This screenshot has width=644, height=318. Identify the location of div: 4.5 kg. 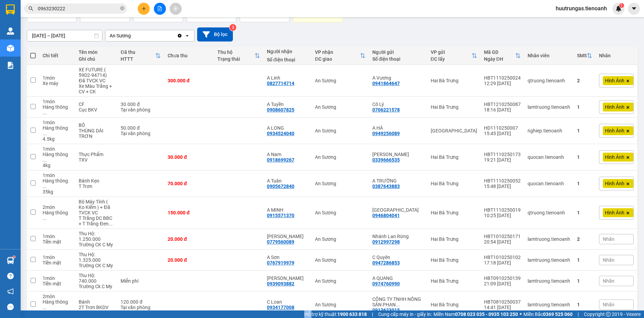
(57, 139).